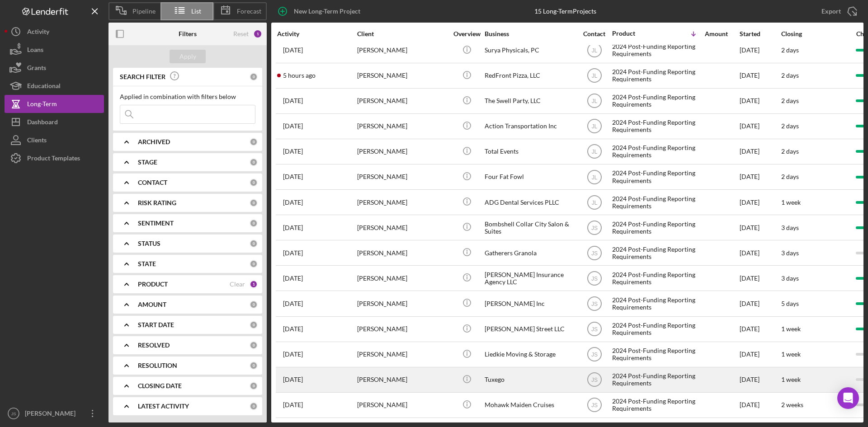 The width and height of the screenshot is (868, 427). What do you see at coordinates (160, 386) in the screenshot?
I see `b: CLOSING DATE` at bounding box center [160, 386].